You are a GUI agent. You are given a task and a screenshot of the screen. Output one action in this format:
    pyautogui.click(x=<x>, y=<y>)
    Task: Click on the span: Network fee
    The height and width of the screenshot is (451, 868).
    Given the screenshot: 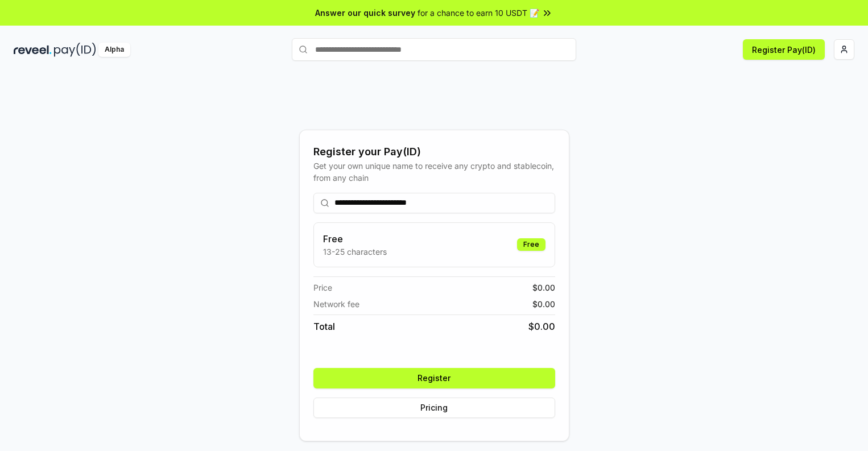 What is the action you would take?
    pyautogui.click(x=336, y=304)
    